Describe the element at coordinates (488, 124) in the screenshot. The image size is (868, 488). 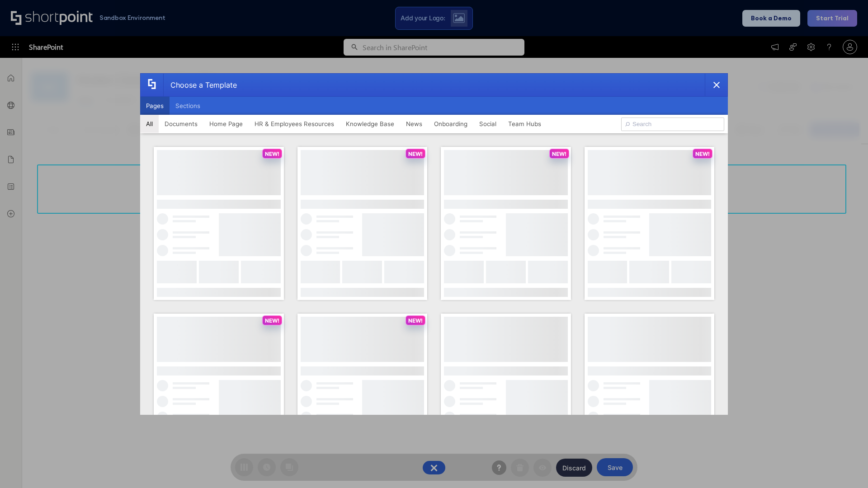
I see `button: Social` at that location.